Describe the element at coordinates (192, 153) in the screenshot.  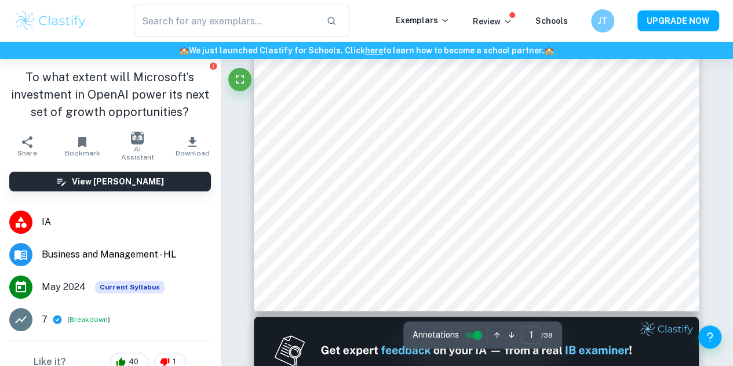
I see `span: Download` at that location.